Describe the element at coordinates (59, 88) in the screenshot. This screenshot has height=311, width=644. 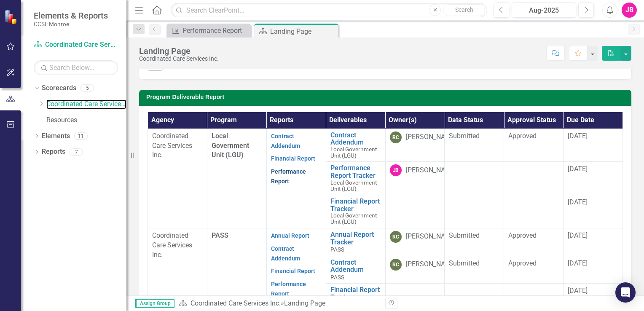
I see `a: Scorecards` at that location.